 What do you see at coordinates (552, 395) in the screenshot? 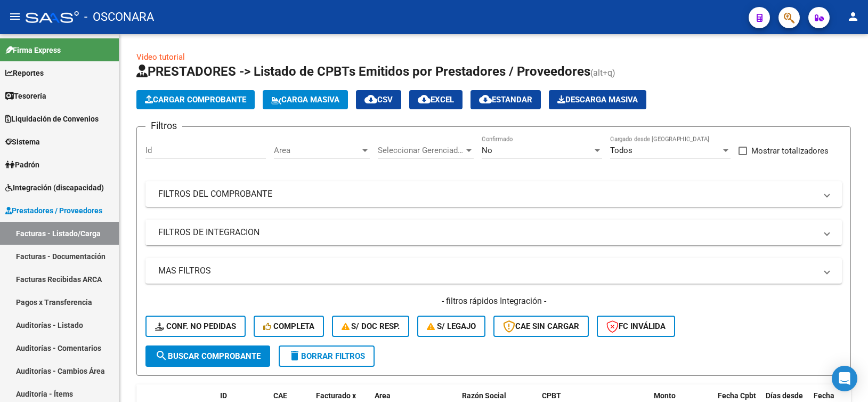
I see `span: CPBT` at bounding box center [552, 395].